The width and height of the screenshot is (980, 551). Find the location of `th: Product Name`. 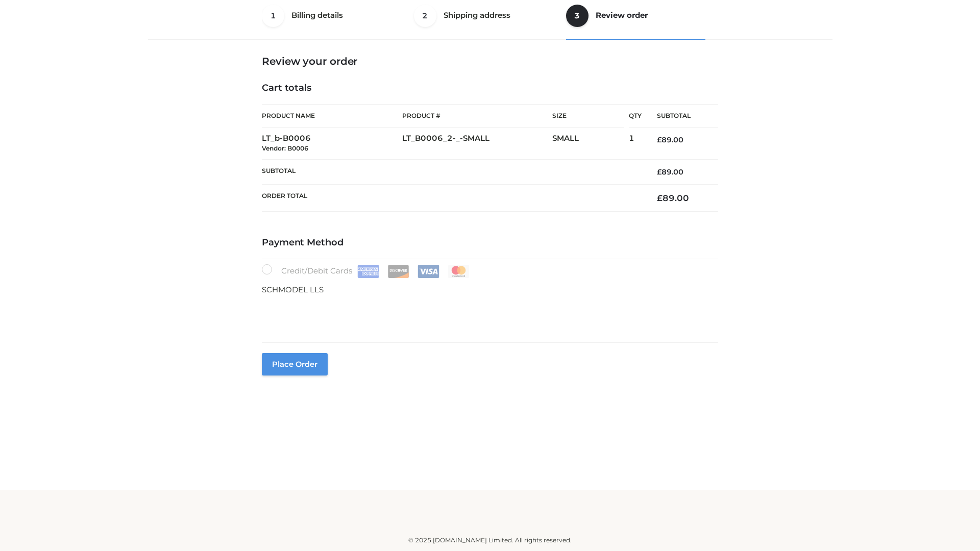

th: Product Name is located at coordinates (332, 116).